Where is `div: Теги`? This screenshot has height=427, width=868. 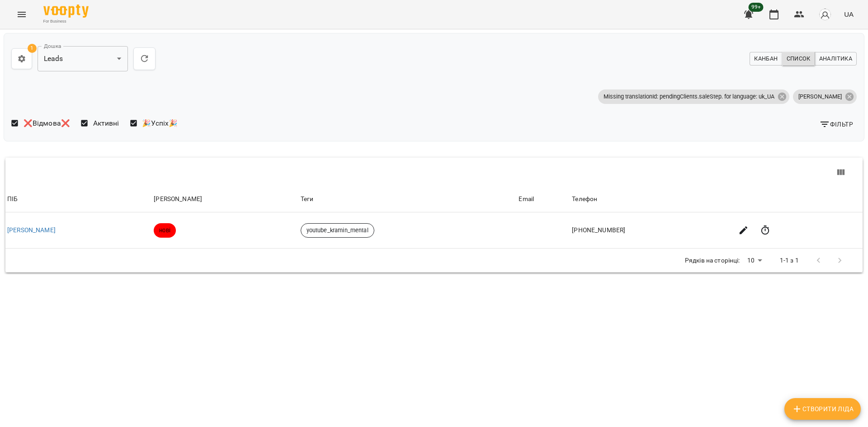 div: Теги is located at coordinates (408, 199).